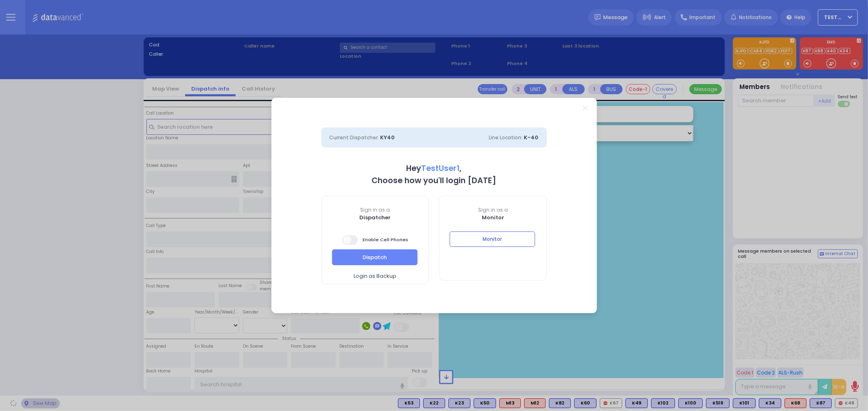 The width and height of the screenshot is (868, 411). Describe the element at coordinates (375, 241) in the screenshot. I see `span: Enable Cell Phones` at that location.